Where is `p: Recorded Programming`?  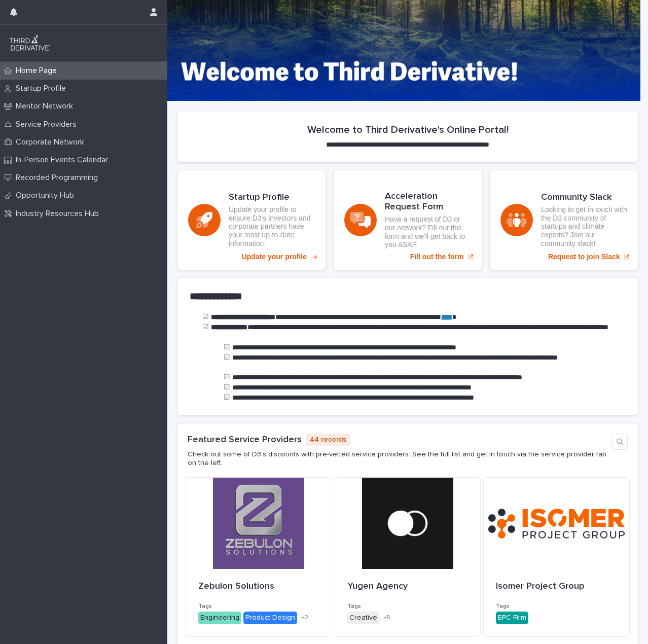 p: Recorded Programming is located at coordinates (59, 177).